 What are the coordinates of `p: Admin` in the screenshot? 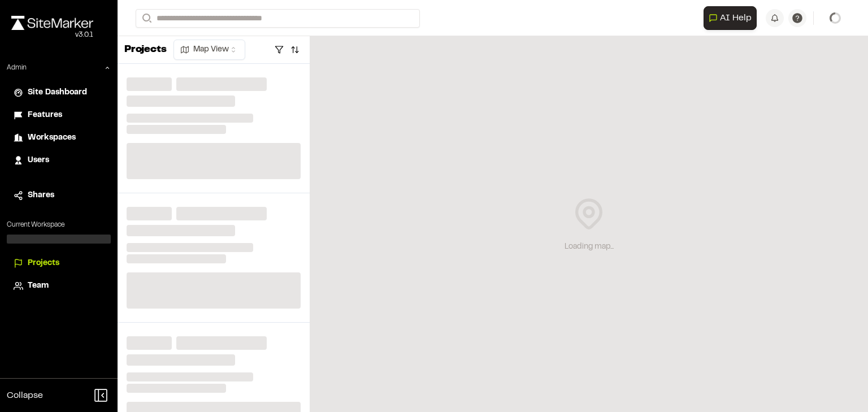 It's located at (16, 68).